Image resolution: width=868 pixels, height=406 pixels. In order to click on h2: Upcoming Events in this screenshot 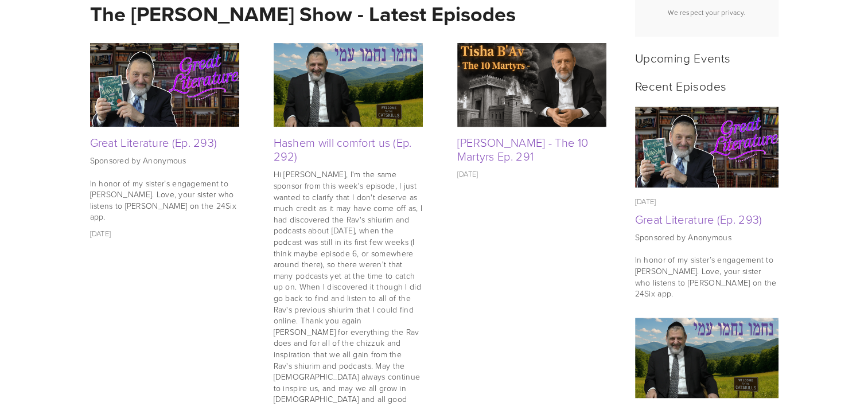, I will do `click(707, 58)`.